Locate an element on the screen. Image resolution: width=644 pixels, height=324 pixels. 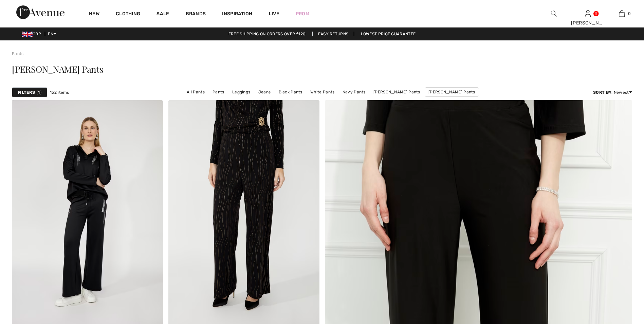
a: Live is located at coordinates (274, 14).